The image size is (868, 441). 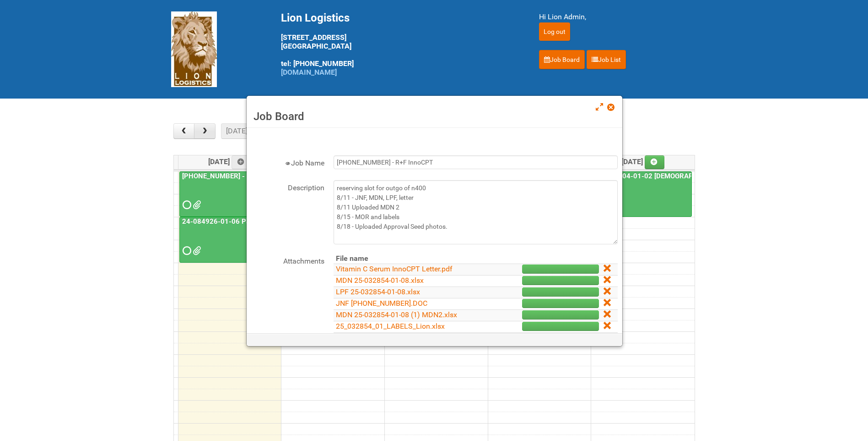 What do you see at coordinates (194, 49) in the screenshot?
I see `a: Lion Logistics` at bounding box center [194, 49].